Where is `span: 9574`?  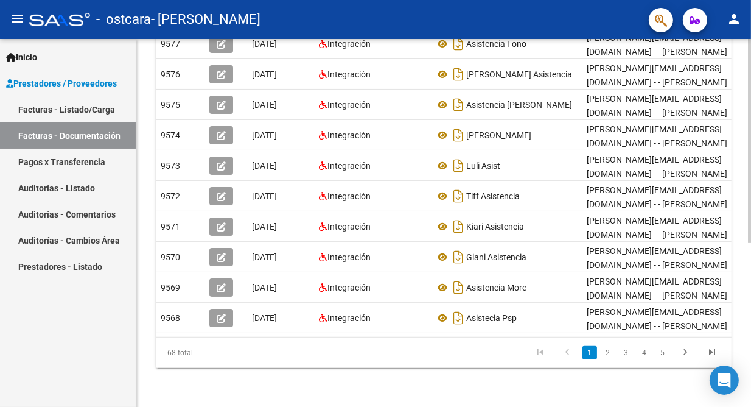
span: 9574 is located at coordinates (171, 135).